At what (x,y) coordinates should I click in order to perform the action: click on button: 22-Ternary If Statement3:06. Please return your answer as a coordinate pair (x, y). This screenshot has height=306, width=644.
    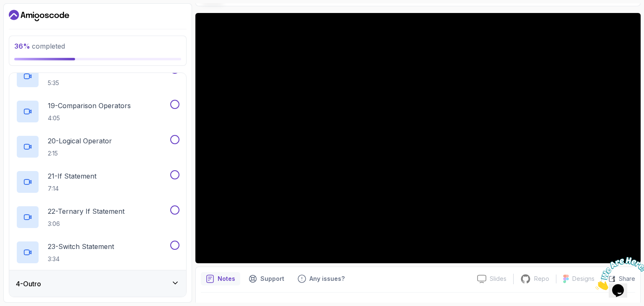
    Looking at the image, I should click on (97, 217).